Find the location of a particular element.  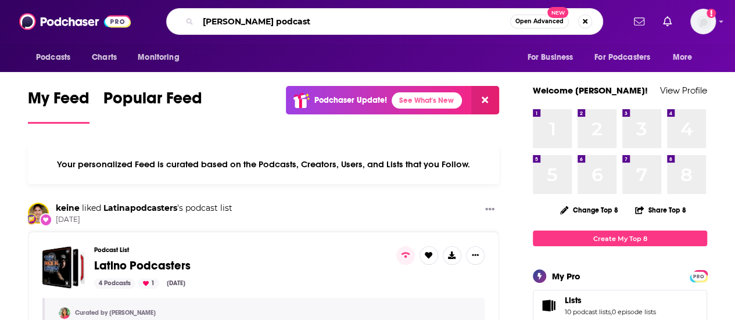

button: Open AdvancedNew is located at coordinates (539, 22).